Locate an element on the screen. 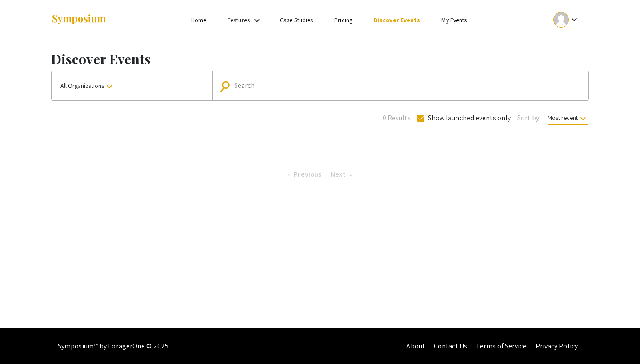 This screenshot has width=640, height=364. button: All Organizations is located at coordinates (132, 85).